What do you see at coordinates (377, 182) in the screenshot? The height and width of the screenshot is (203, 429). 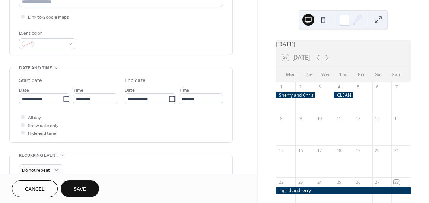 I see `div: 27` at bounding box center [377, 182].